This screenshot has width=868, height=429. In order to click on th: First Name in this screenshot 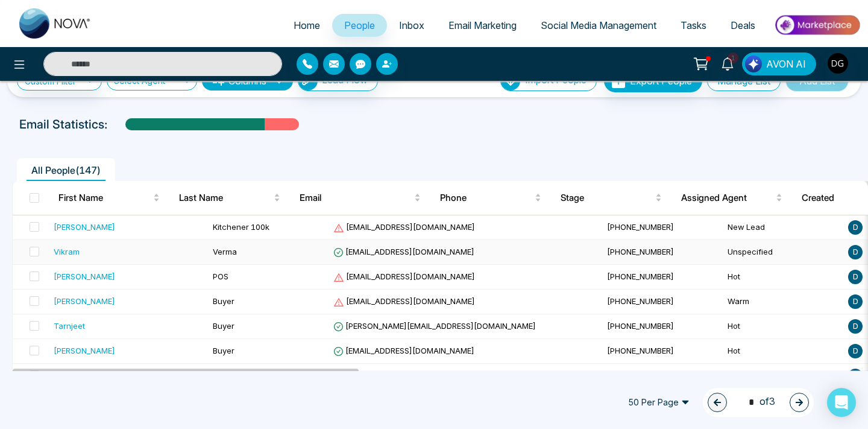, I will do `click(110, 198)`.